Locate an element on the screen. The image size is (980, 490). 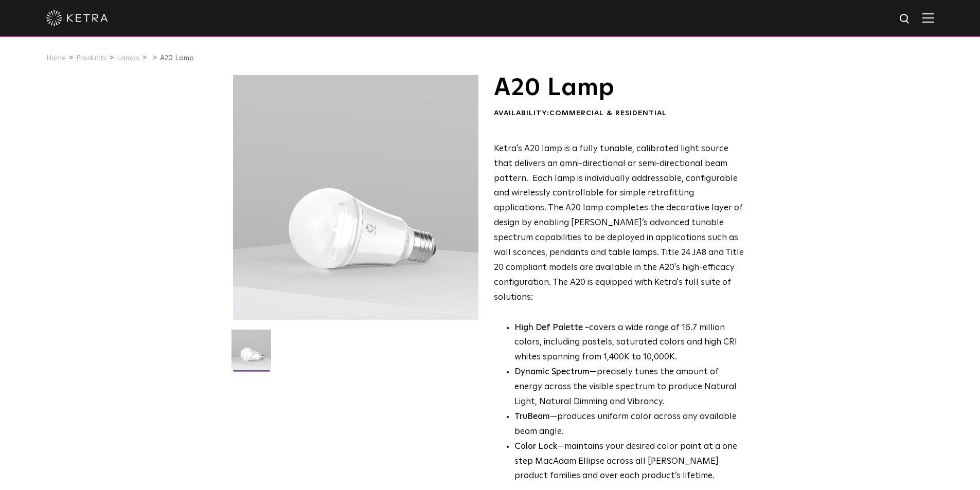
strong: Dynamic Spectrum is located at coordinates (552, 371).